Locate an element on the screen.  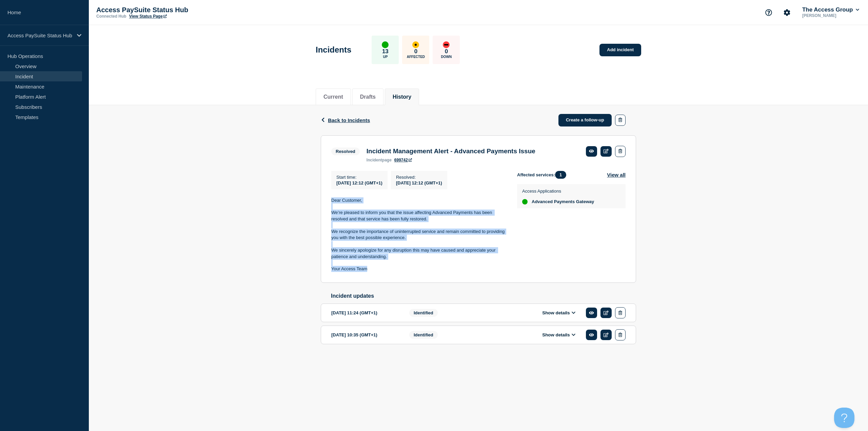
h2: Incident updates is located at coordinates (483, 296).